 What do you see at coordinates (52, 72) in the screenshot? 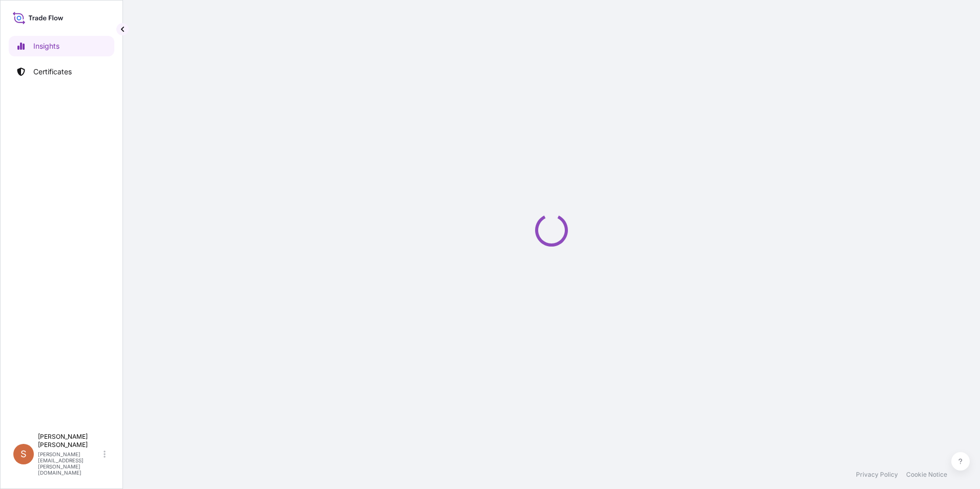
I see `p: Certificates` at bounding box center [52, 72].